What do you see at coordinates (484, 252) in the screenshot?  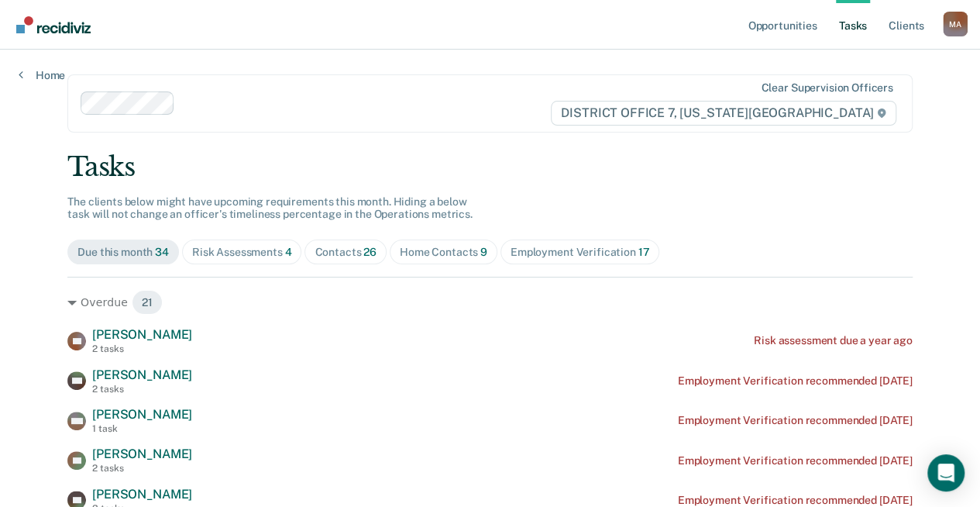 I see `span: 9` at bounding box center [484, 252].